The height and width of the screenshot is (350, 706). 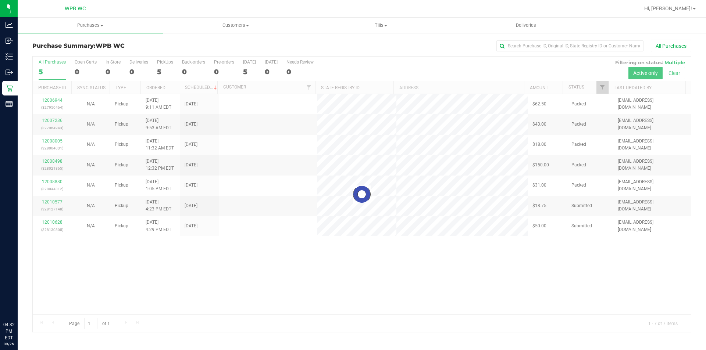 What do you see at coordinates (526, 25) in the screenshot?
I see `a: Deliveries` at bounding box center [526, 25].